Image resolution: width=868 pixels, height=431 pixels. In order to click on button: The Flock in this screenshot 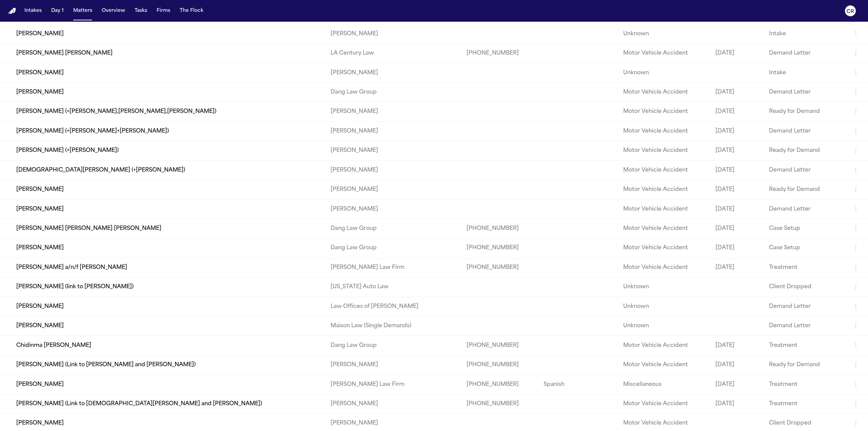, I will do `click(192, 11)`.